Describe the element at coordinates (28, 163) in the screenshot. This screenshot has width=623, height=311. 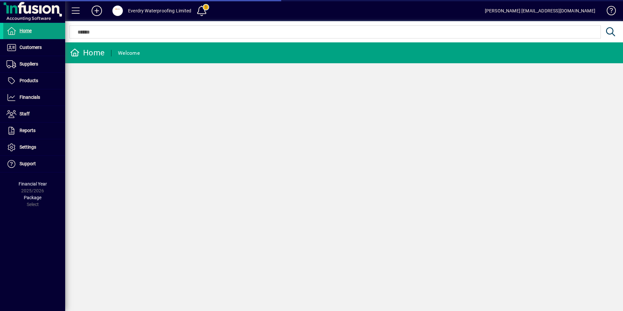
I see `span: Support` at that location.